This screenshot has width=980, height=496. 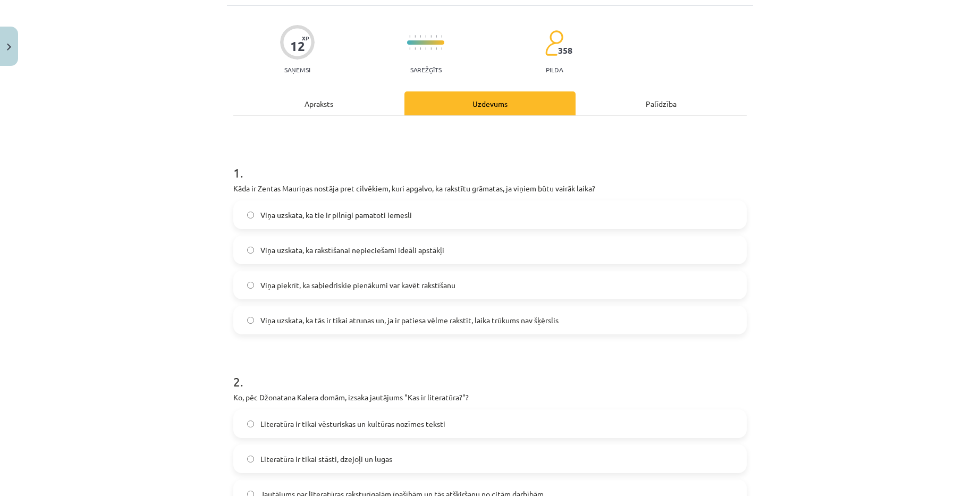 I want to click on h1: 2 ., so click(x=490, y=372).